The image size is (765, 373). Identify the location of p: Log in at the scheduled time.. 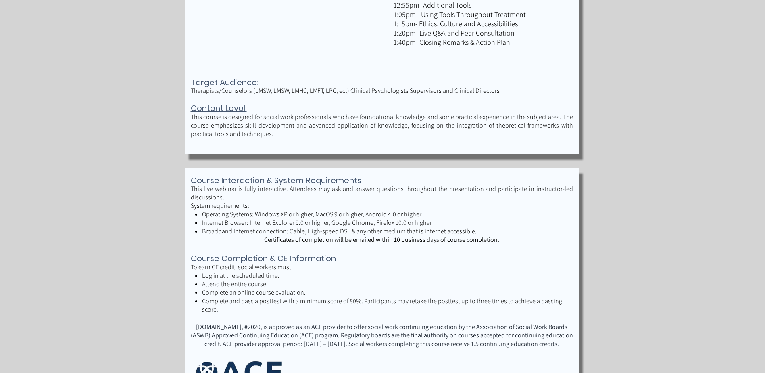
(387, 275).